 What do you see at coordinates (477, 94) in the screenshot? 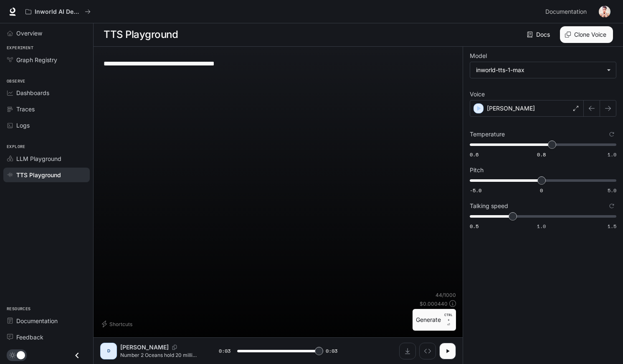
I see `p: Voice` at bounding box center [477, 94].